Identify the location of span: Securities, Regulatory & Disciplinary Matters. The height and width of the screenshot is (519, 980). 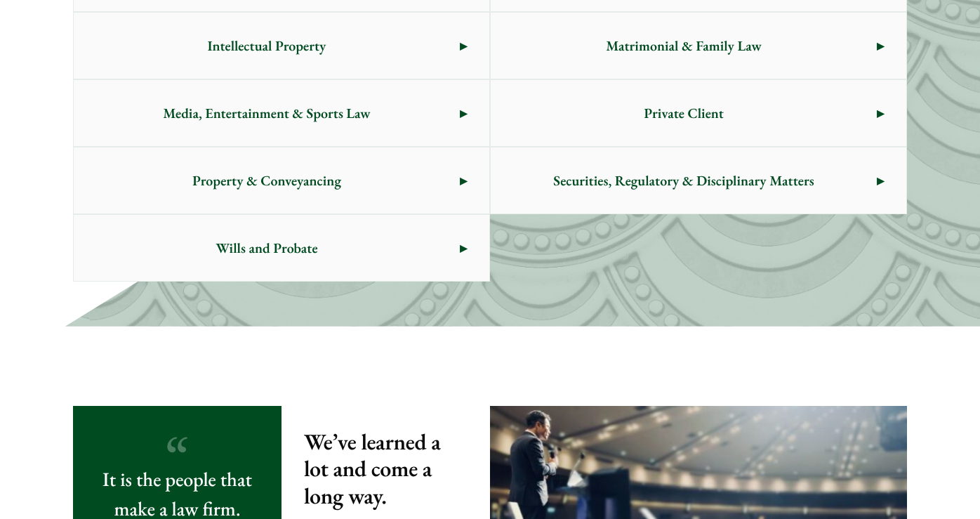
(684, 181).